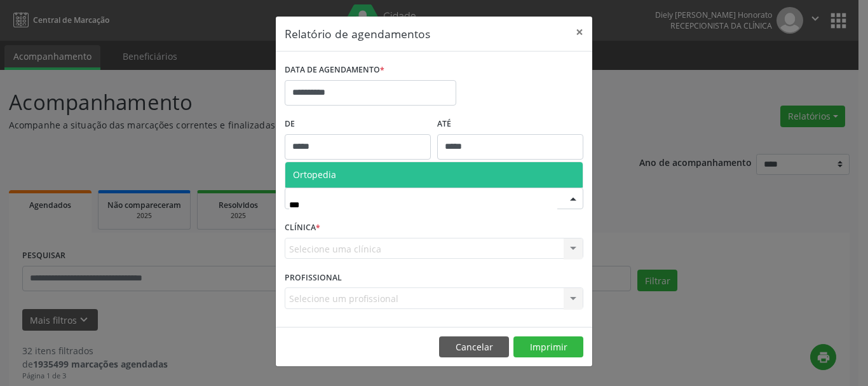  Describe the element at coordinates (358, 124) in the screenshot. I see `label: De` at that location.